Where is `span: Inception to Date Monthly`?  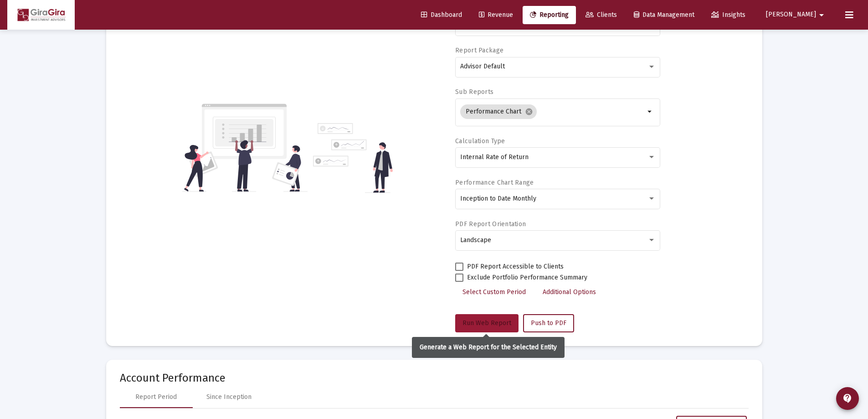
span: Inception to Date Monthly is located at coordinates (498, 198).